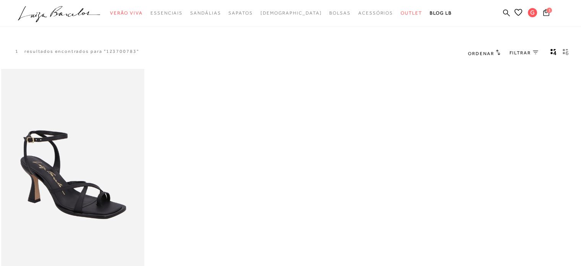 The height and width of the screenshot is (266, 581). Describe the element at coordinates (340, 13) in the screenshot. I see `span: Bolsas` at that location.